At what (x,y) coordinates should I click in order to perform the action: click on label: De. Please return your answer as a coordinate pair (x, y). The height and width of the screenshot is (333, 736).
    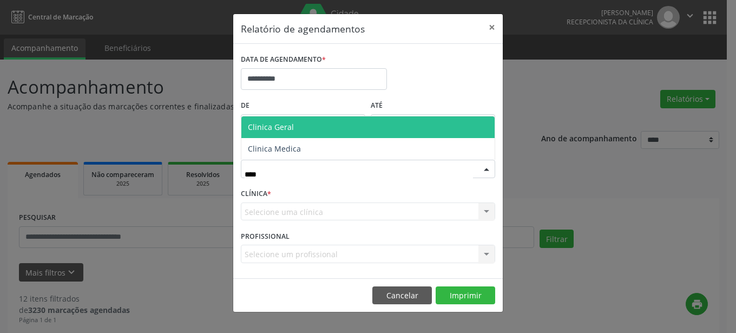
    Looking at the image, I should click on (303, 106).